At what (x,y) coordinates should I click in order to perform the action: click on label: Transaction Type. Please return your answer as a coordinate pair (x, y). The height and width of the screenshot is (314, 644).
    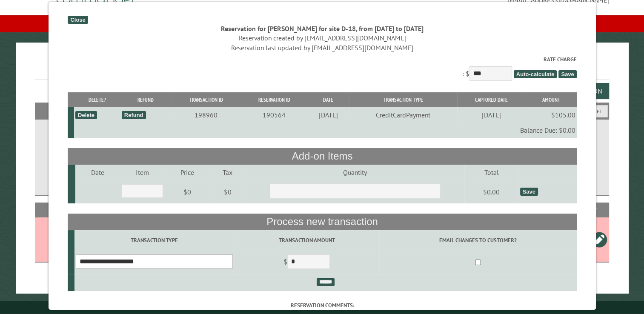
    Looking at the image, I should click on (154, 240).